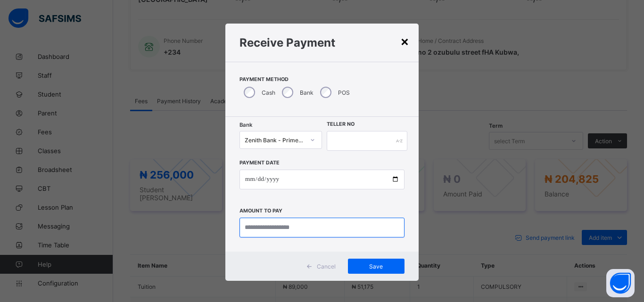 The image size is (644, 302). Describe the element at coordinates (260, 162) in the screenshot. I see `label: Payment Date` at that location.